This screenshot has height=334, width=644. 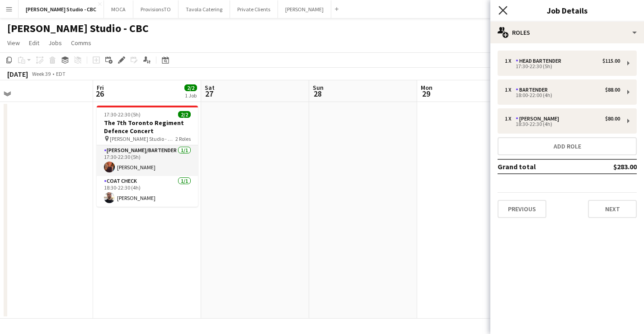 What do you see at coordinates (34, 43) in the screenshot?
I see `a: Edit` at bounding box center [34, 43].